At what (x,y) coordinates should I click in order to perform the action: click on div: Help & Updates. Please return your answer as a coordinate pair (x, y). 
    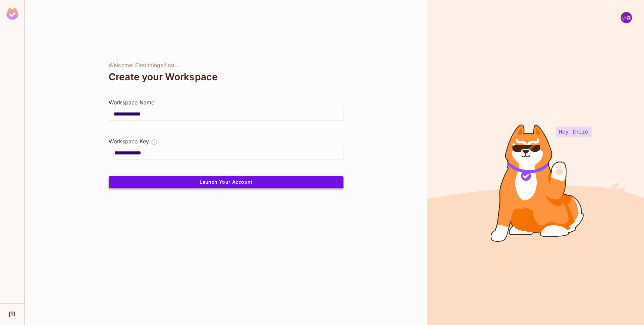
    Looking at the image, I should click on (12, 314).